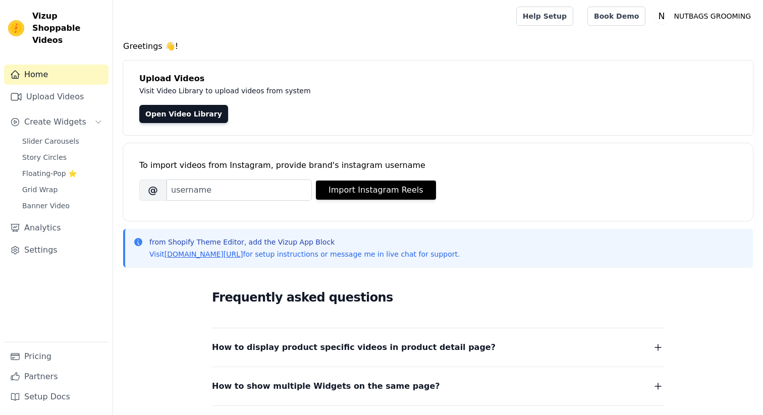 Image resolution: width=763 pixels, height=415 pixels. What do you see at coordinates (62, 173) in the screenshot?
I see `a: Floating-Pop ⭐` at bounding box center [62, 173].